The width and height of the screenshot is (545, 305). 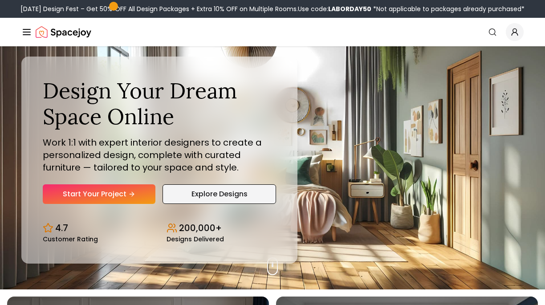 I want to click on small: Designs Delivered, so click(x=195, y=239).